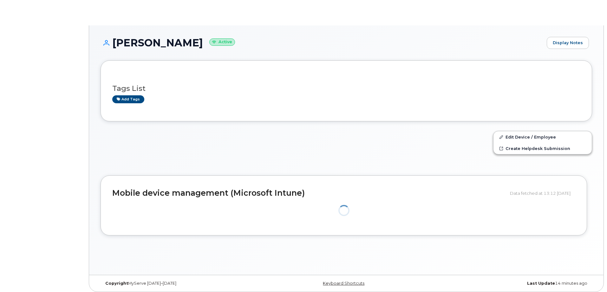 The width and height of the screenshot is (607, 292). What do you see at coordinates (222, 42) in the screenshot?
I see `small: Active` at bounding box center [222, 42].